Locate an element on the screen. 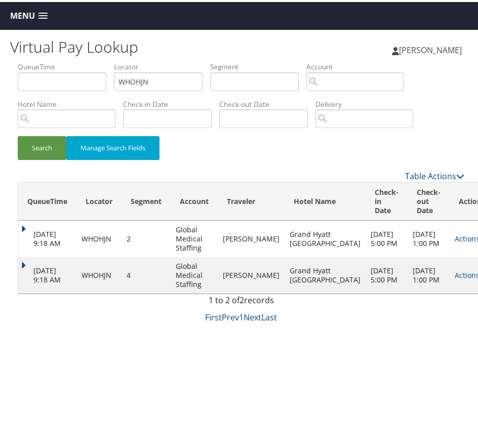 The height and width of the screenshot is (448, 478). label: Locator is located at coordinates (162, 65).